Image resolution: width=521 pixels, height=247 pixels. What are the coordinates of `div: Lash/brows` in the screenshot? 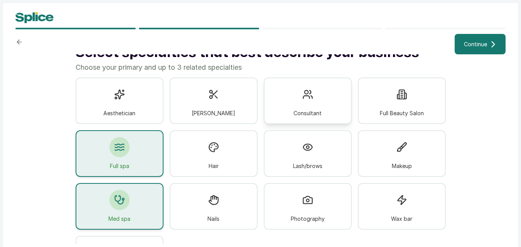 It's located at (308, 154).